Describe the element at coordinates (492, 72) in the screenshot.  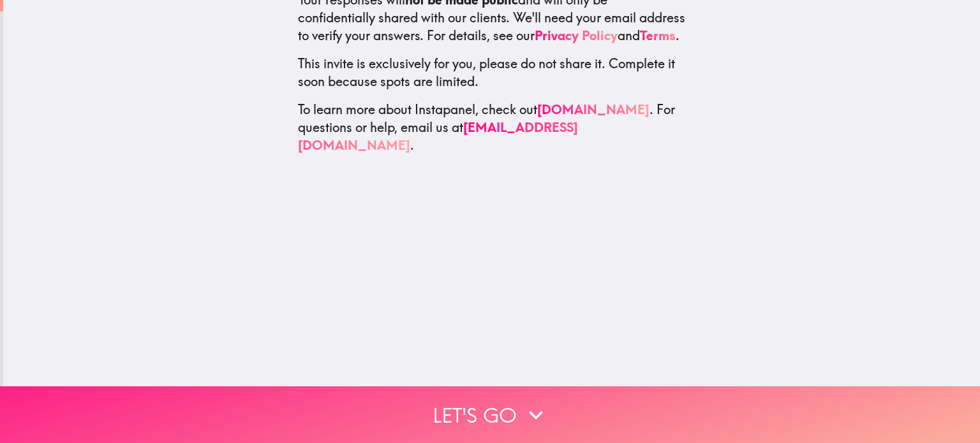
I see `p: This invite is exclusively for you, please do not share it. Complete it soon because spots are li...` at that location.